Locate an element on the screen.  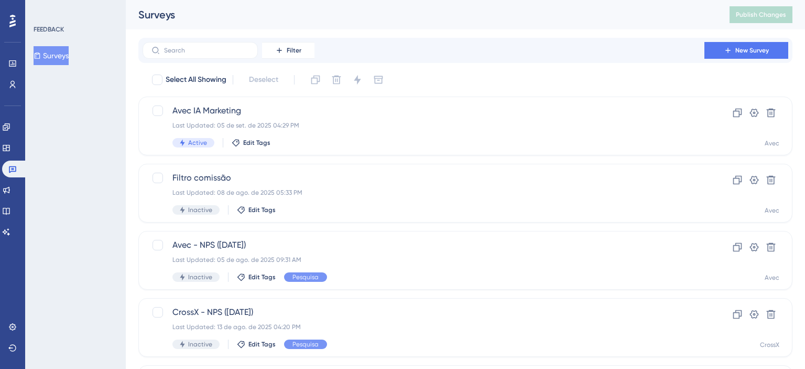
button: New Survey is located at coordinates (746, 50).